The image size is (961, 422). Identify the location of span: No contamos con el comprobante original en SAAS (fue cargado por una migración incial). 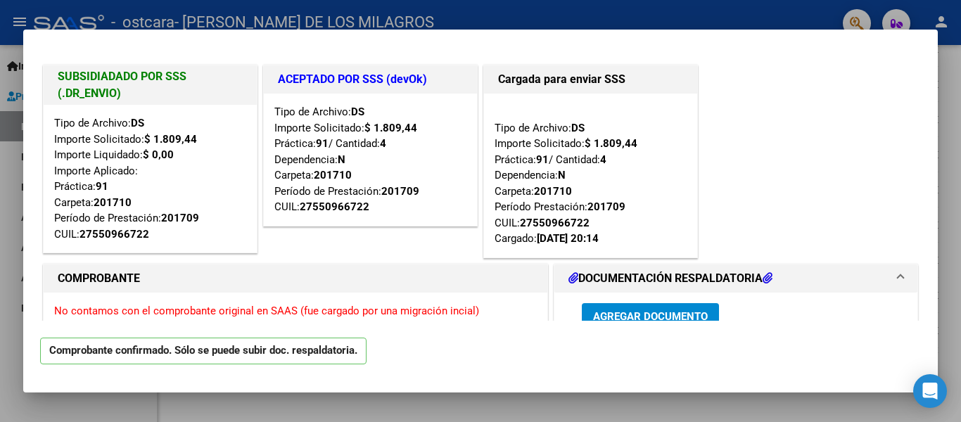
(267, 311).